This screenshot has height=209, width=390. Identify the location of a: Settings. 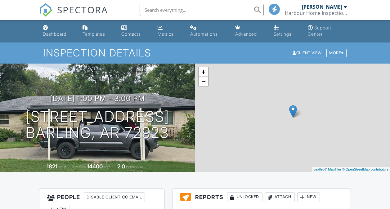
(286, 31).